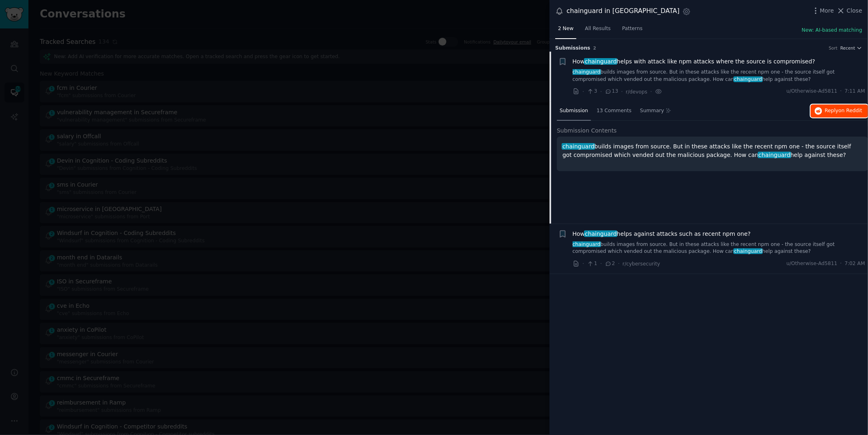 This screenshot has height=435, width=868. Describe the element at coordinates (592, 264) in the screenshot. I see `span: 1` at that location.